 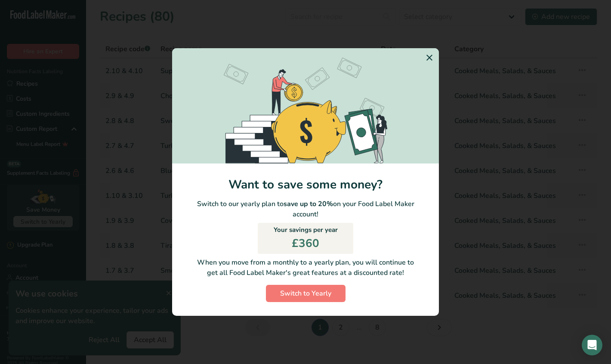 What do you see at coordinates (305, 185) in the screenshot?
I see `h1: Want to save some money?` at bounding box center [305, 185].